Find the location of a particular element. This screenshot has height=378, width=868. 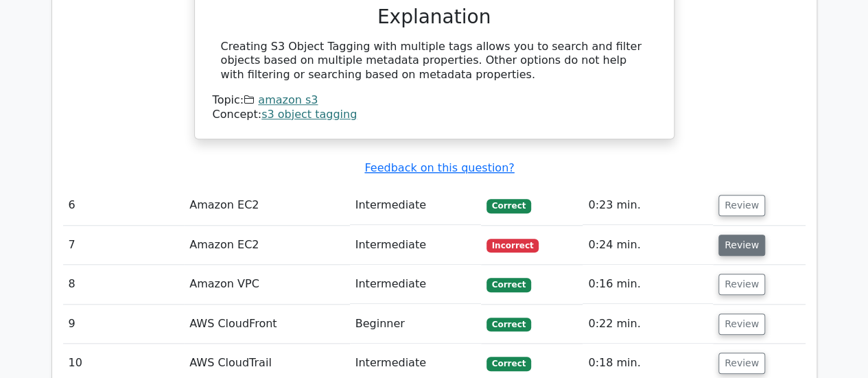

div: Topic: is located at coordinates (434, 100).